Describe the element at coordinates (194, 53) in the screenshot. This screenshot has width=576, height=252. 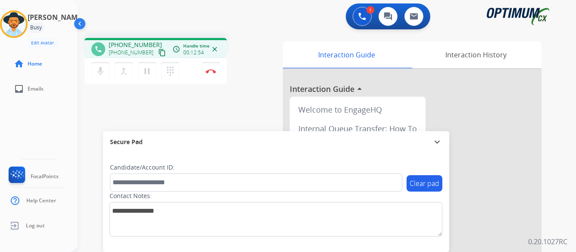
I see `span: 00:12:54` at that location.